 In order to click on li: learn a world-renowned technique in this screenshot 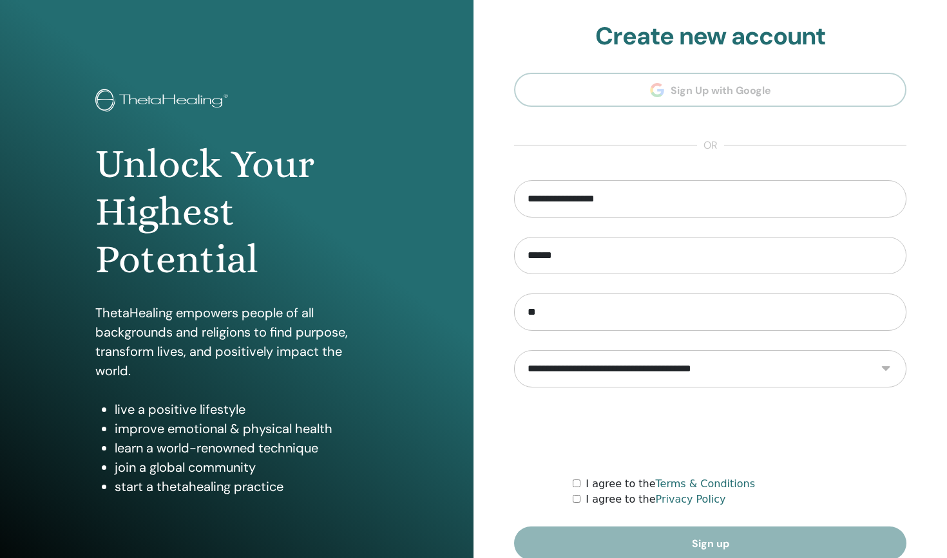, I will do `click(247, 448)`.